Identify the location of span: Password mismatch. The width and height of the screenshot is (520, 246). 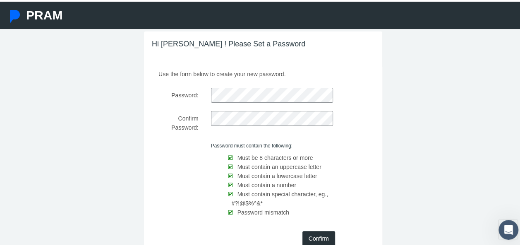
(263, 210).